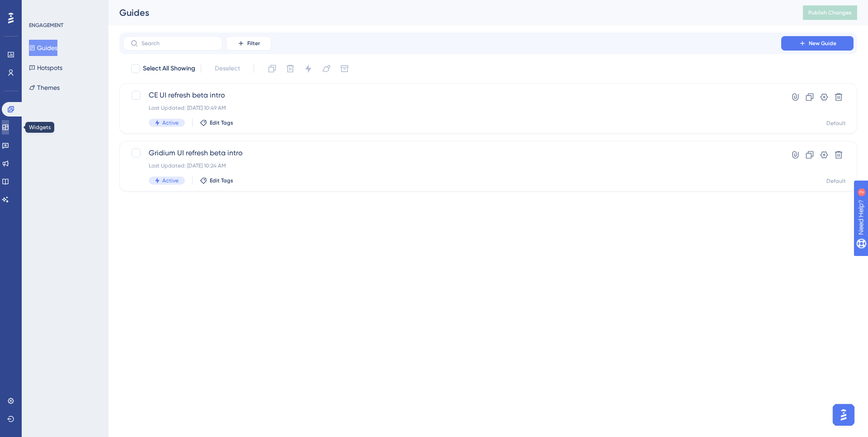 The width and height of the screenshot is (868, 437). I want to click on div: 2, so click(64, 8).